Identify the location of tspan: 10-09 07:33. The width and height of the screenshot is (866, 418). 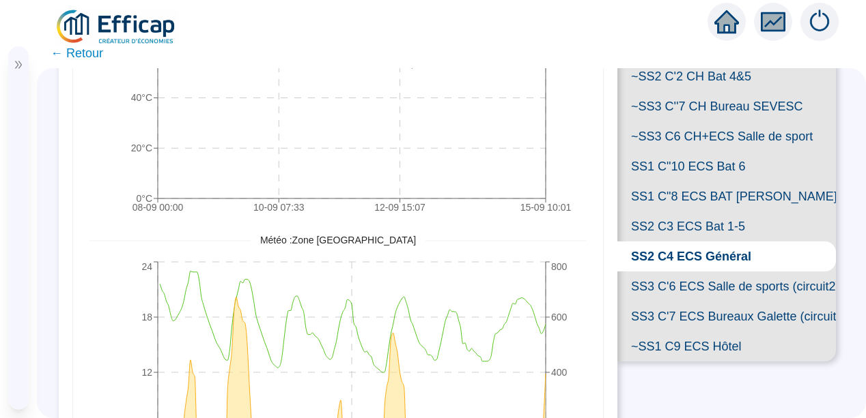
(278, 208).